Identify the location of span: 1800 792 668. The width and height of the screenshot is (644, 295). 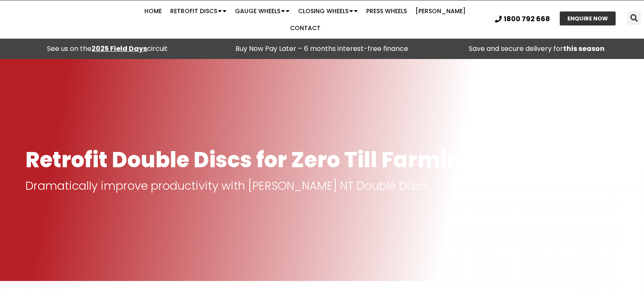
(526, 19).